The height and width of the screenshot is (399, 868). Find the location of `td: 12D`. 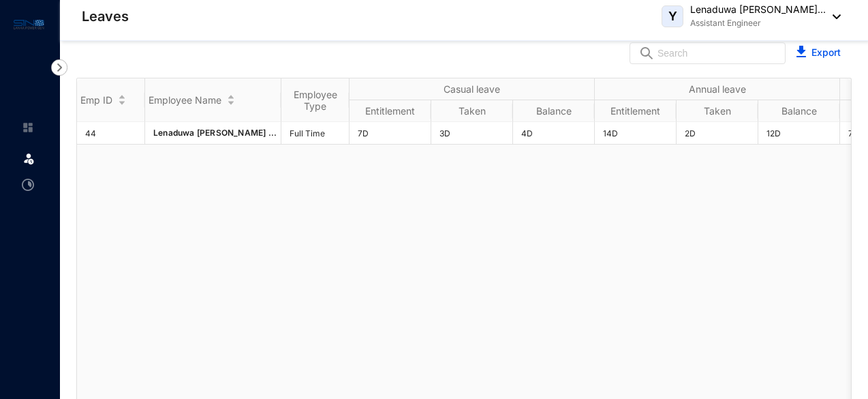

td: 12D is located at coordinates (799, 133).